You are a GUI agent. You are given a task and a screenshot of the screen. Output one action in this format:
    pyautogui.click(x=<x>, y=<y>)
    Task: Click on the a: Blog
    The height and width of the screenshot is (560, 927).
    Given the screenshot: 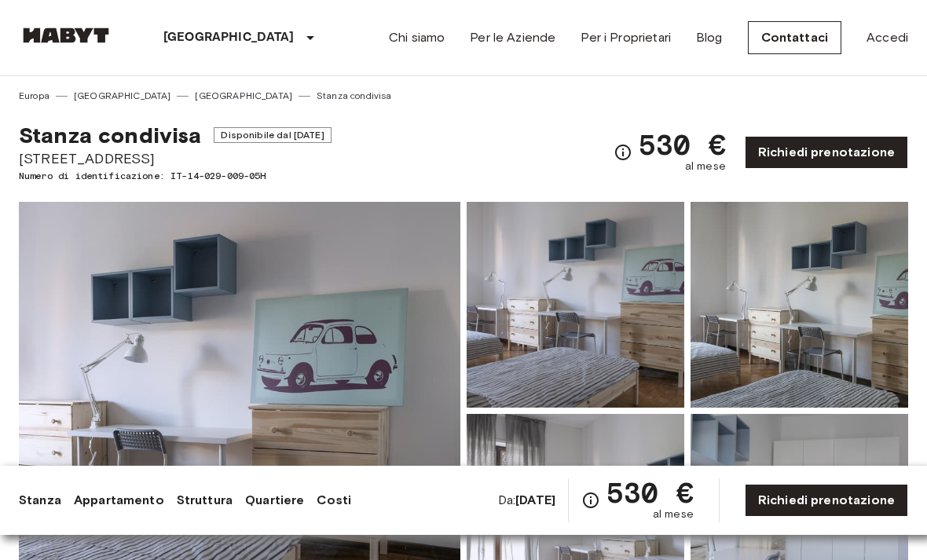 What is the action you would take?
    pyautogui.click(x=710, y=38)
    